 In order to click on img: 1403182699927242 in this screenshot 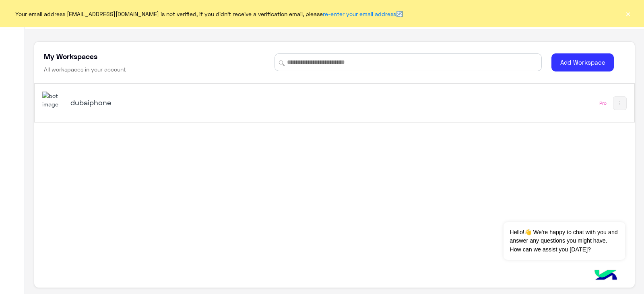, I will do `click(53, 100)`.